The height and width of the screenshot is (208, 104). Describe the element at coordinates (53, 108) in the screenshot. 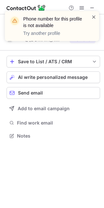

I see `button: Add to email campaign` at that location.